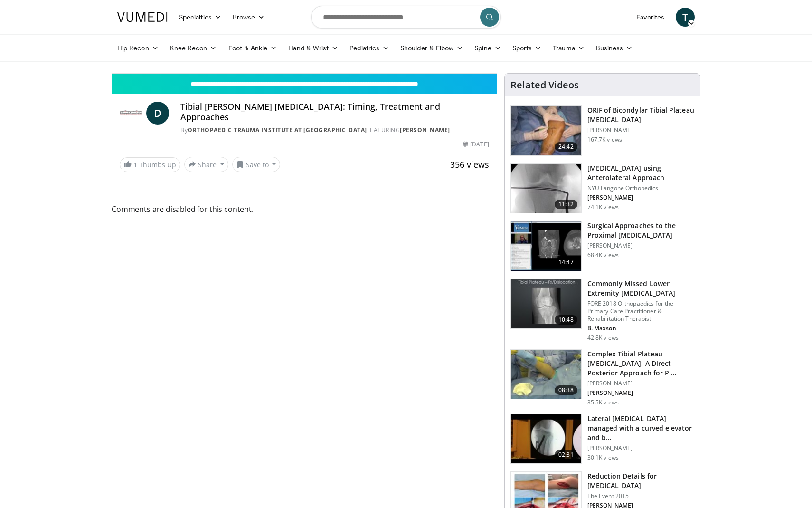 This screenshot has height=508, width=812. I want to click on video-js: Video Player, so click(304, 74).